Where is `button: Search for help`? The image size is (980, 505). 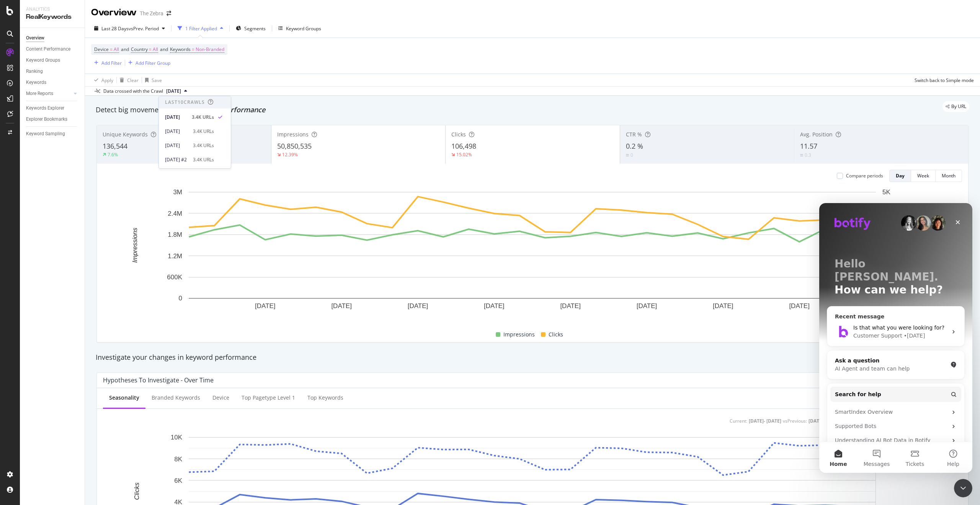 button: Search for help is located at coordinates (76, 191).